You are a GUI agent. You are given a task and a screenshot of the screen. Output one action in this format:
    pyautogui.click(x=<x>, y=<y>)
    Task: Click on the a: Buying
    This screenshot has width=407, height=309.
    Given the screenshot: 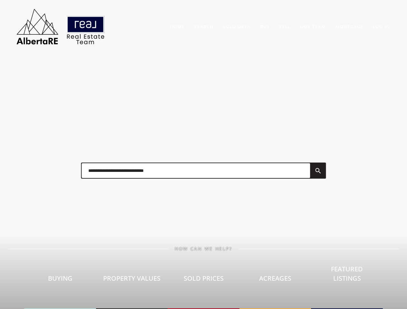 What is the action you would take?
    pyautogui.click(x=60, y=280)
    